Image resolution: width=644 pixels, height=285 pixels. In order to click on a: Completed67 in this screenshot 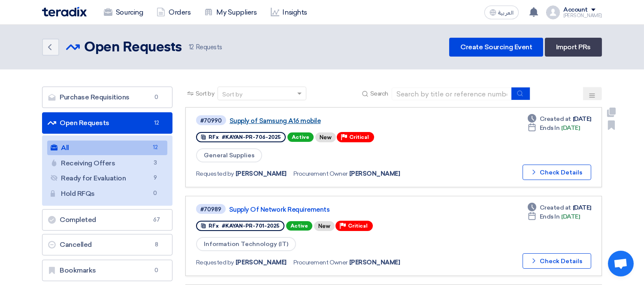, I will do `click(107, 220)`.